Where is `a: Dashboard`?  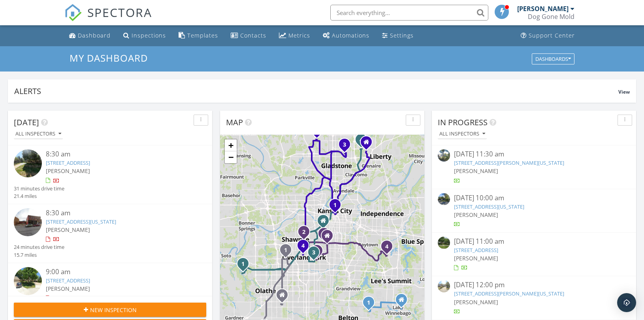 a: Dashboard is located at coordinates (89, 36).